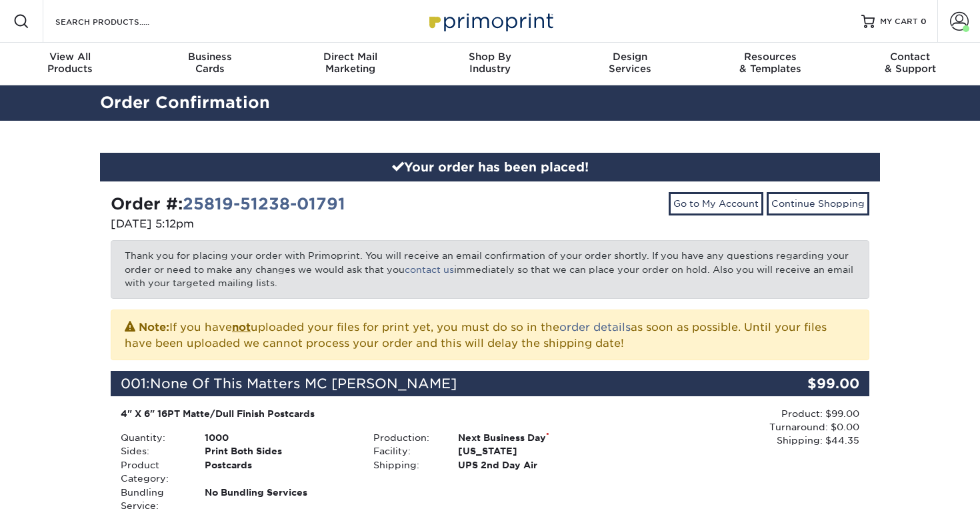 The width and height of the screenshot is (980, 513). Describe the element at coordinates (430, 270) in the screenshot. I see `a: contact us` at that location.